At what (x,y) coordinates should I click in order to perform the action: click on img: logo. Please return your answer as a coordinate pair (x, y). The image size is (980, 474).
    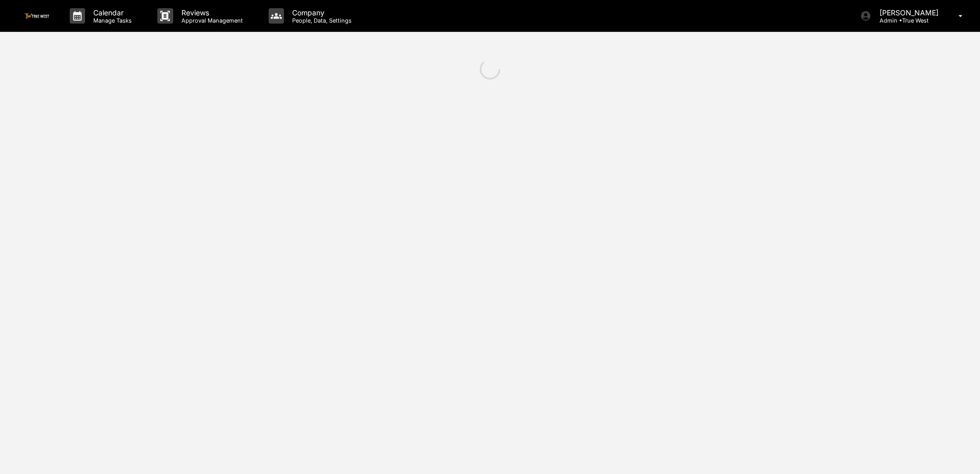
    Looking at the image, I should click on (37, 16).